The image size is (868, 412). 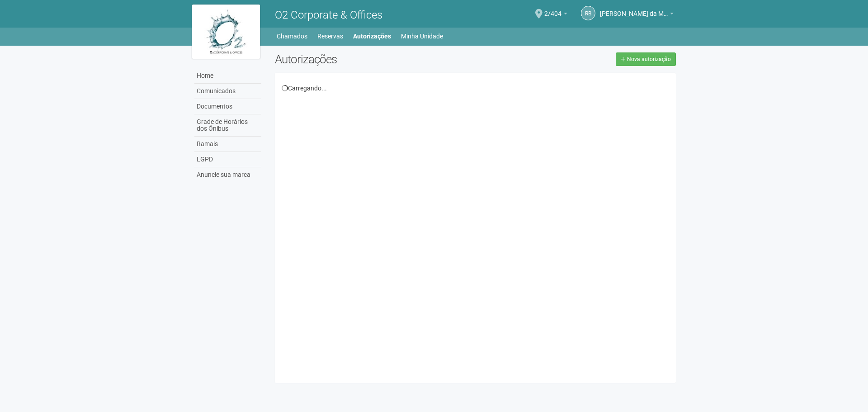 What do you see at coordinates (634, 9) in the screenshot?
I see `span: Raul Barrozo da Motta Junior` at bounding box center [634, 9].